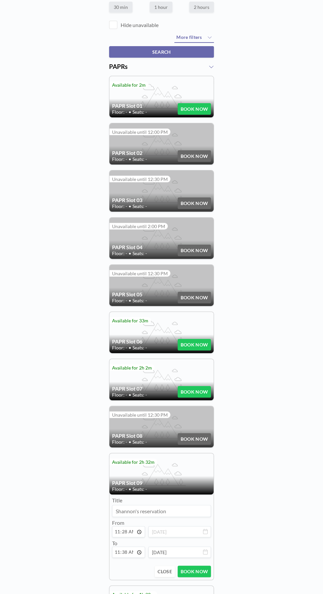  I want to click on h4: PAPR Slot 09, so click(162, 483).